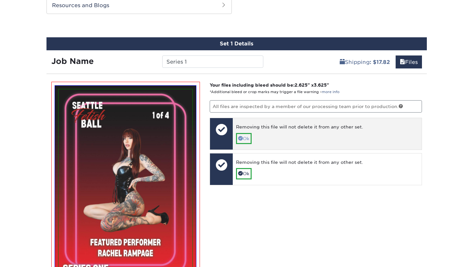 This screenshot has height=267, width=473. What do you see at coordinates (380, 62) in the screenshot?
I see `b: : $17.82` at bounding box center [380, 62].